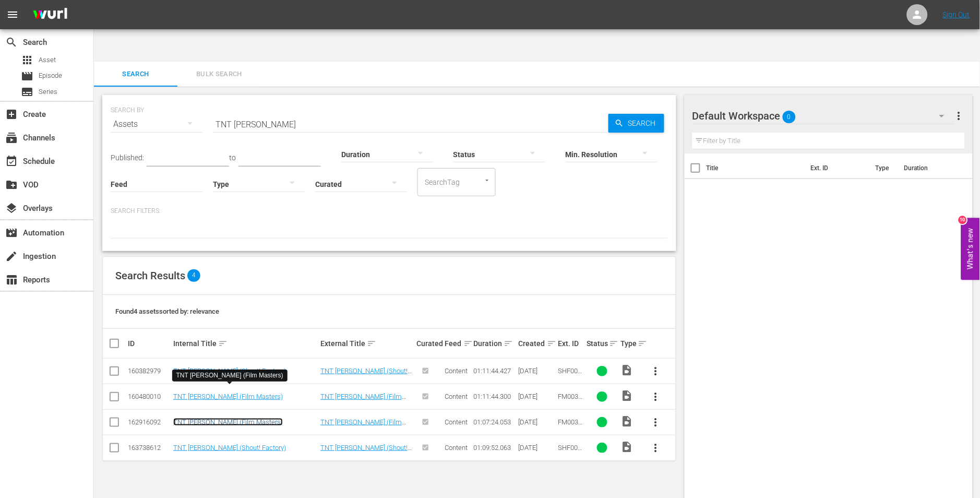  Describe the element at coordinates (167, 311) in the screenshot. I see `span: Found 4 assets sorted by: relevance` at that location.